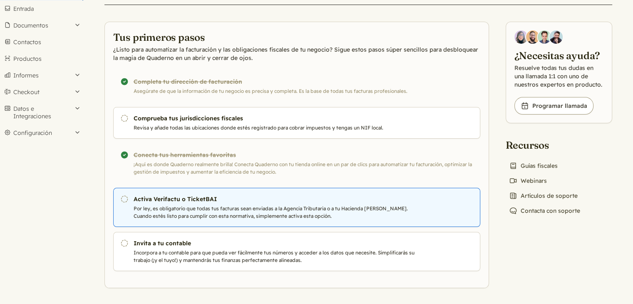  What do you see at coordinates (275, 199) in the screenshot?
I see `h3: Activa Verifactu o TicketBAI` at bounding box center [275, 199].